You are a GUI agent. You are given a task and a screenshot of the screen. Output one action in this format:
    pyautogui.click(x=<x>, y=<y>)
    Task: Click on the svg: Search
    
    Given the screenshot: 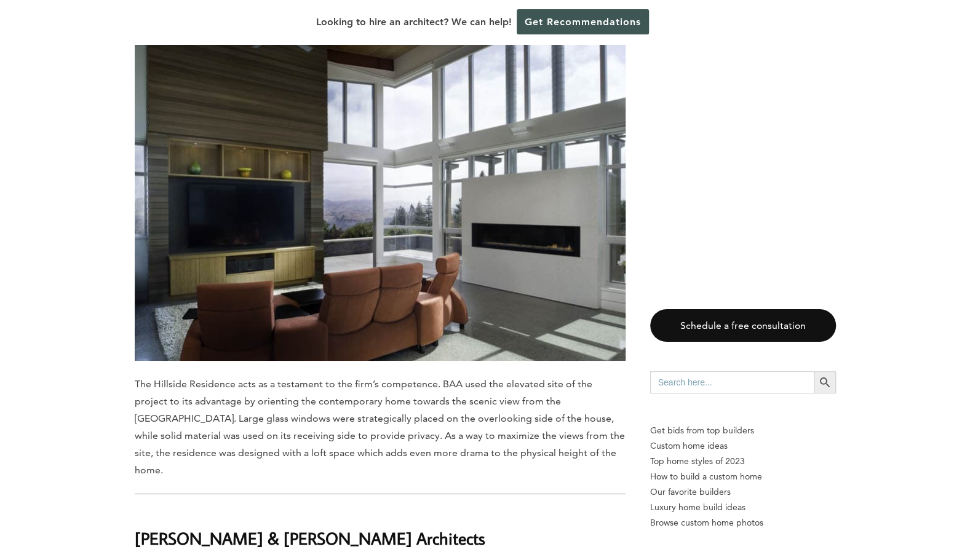 What is the action you would take?
    pyautogui.click(x=825, y=382)
    